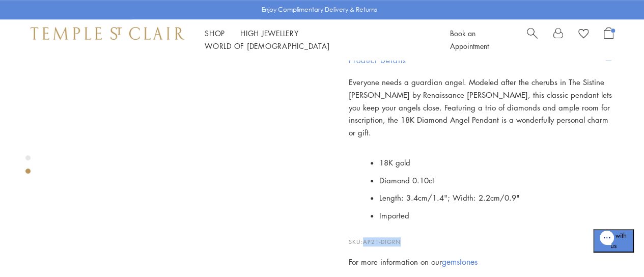 This screenshot has height=277, width=644. I want to click on nav: Main navigation, so click(316, 40).